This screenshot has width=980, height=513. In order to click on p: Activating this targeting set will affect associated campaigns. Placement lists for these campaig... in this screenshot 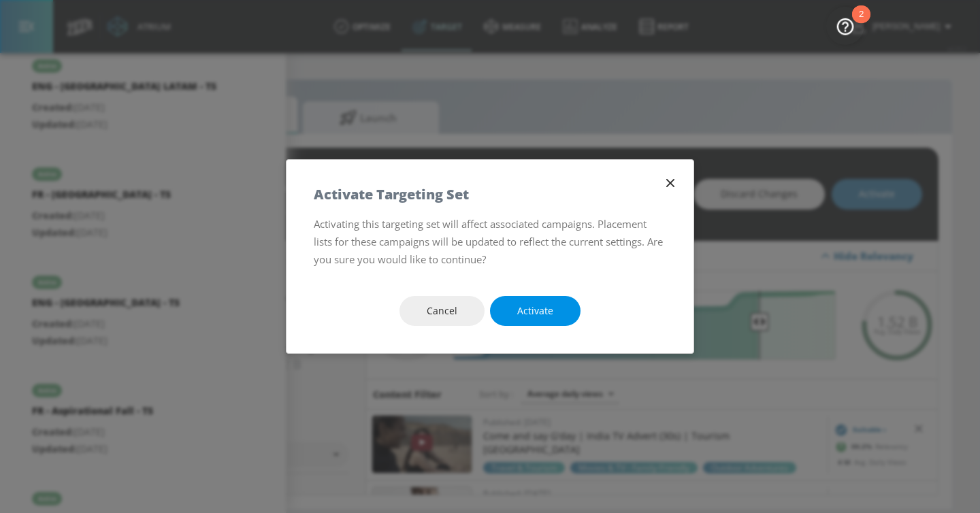, I will do `click(490, 242)`.